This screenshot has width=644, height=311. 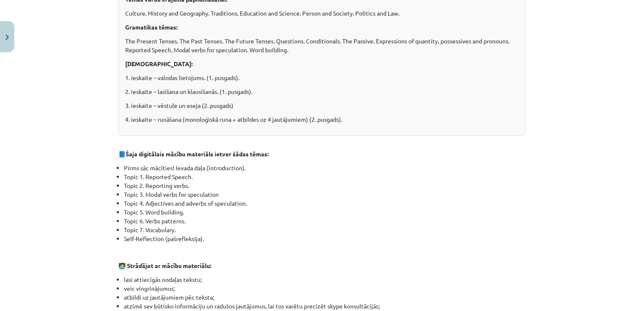 What do you see at coordinates (325, 289) in the screenshot?
I see `li: veic vingrinājumus;` at bounding box center [325, 289].